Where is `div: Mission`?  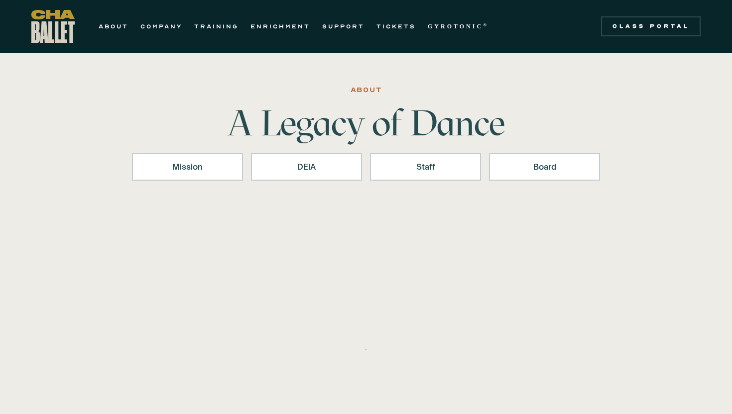
div: Mission is located at coordinates (187, 167).